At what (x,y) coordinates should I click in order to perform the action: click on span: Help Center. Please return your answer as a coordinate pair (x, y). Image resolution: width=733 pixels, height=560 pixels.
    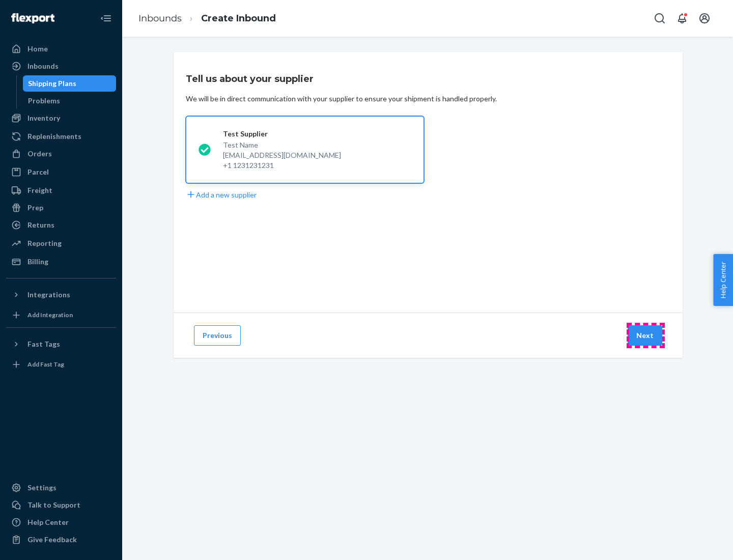
    Looking at the image, I should click on (723, 280).